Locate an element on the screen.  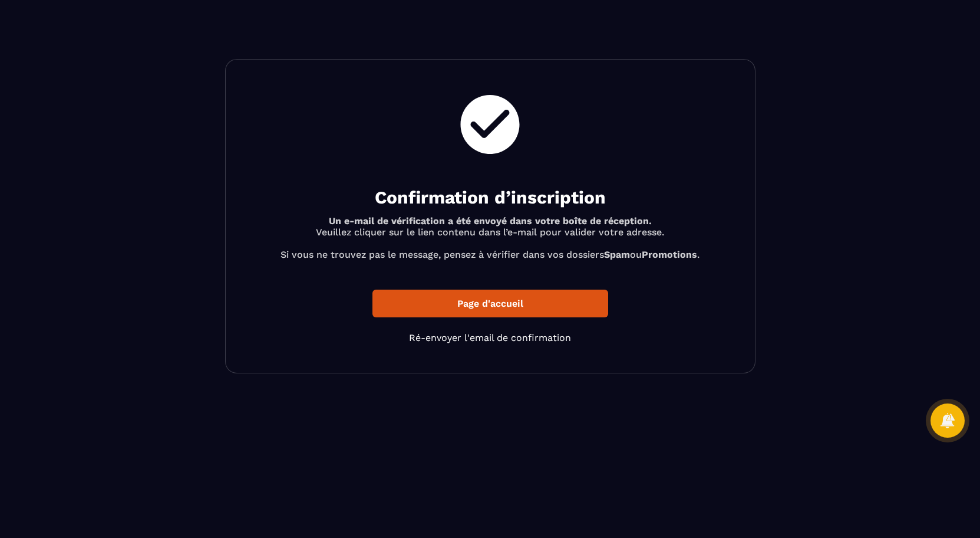
img: check is located at coordinates (490, 125).